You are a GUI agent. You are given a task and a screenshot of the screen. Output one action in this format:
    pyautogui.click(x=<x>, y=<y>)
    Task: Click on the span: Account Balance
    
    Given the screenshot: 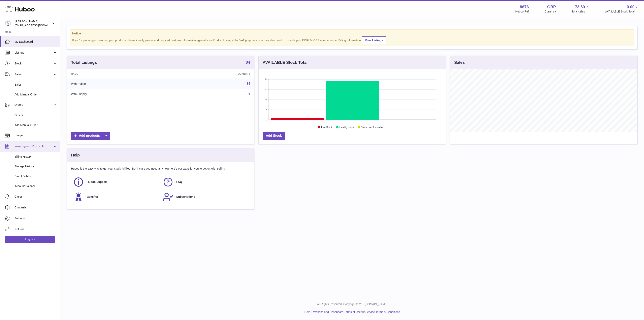 What is the action you would take?
    pyautogui.click(x=36, y=186)
    